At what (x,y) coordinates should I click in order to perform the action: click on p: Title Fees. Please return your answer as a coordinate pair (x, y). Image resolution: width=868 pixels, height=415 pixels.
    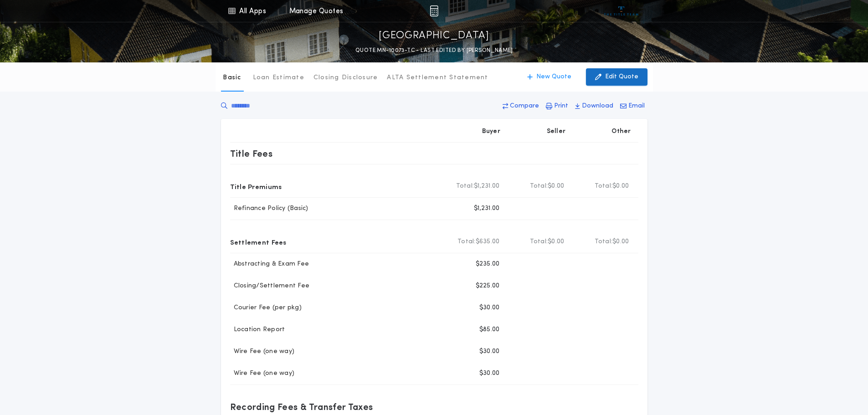
    Looking at the image, I should click on (252, 153).